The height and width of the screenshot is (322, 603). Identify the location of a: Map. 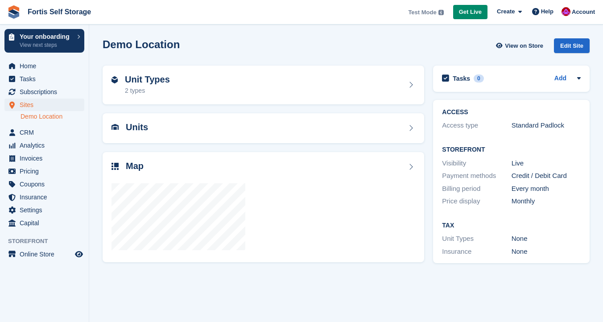
(263, 207).